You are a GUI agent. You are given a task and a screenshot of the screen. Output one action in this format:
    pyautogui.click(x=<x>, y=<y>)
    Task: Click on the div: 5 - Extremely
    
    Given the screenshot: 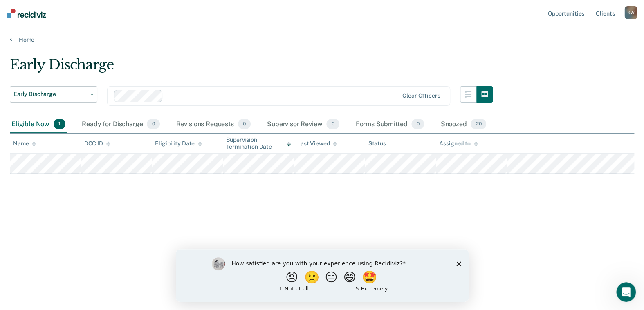 What is the action you would take?
    pyautogui.click(x=218, y=39)
    